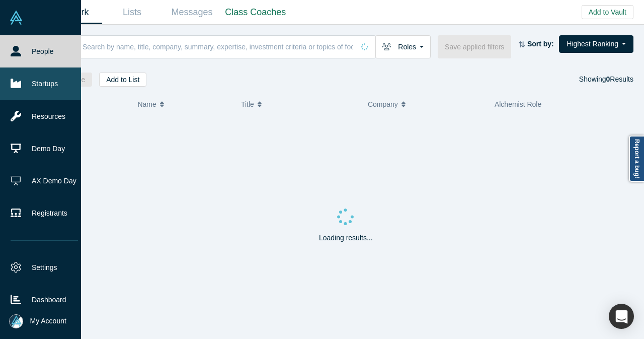 The height and width of the screenshot is (339, 644). Describe the element at coordinates (218, 46) in the screenshot. I see `input: Search by name, title, company, summary, expertise, investment criteria or topics of focus` at that location.